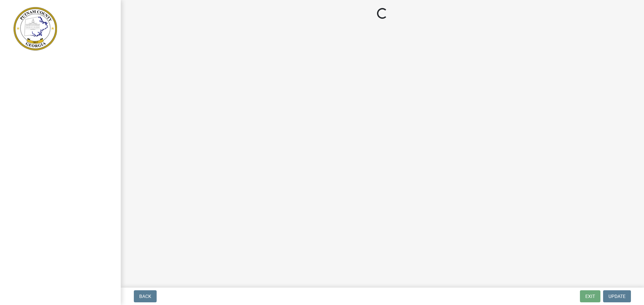  What do you see at coordinates (617, 297) in the screenshot?
I see `button: Update` at bounding box center [617, 297].